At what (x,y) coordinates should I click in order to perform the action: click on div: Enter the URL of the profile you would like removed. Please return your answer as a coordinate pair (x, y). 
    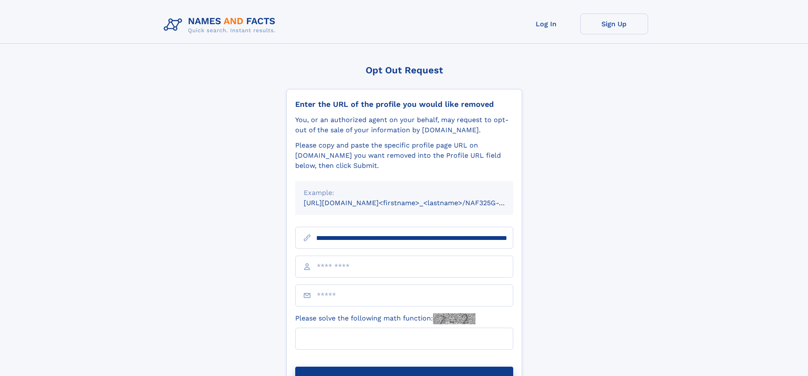
    Looking at the image, I should click on (404, 104).